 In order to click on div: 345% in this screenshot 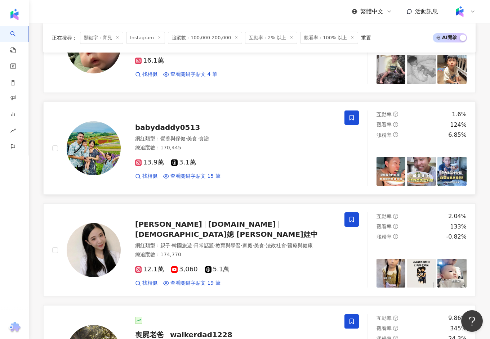, I will do `click(458, 329)`.